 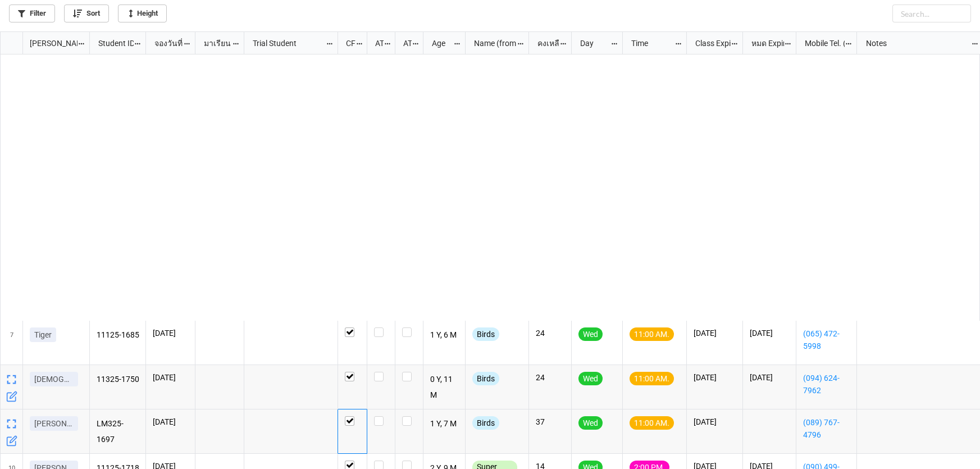 I want to click on div: Name (from Class), so click(x=492, y=43).